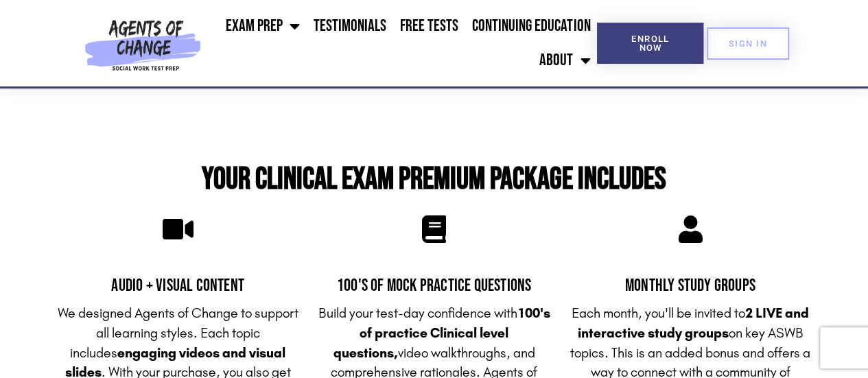 The width and height of the screenshot is (868, 378). Describe the element at coordinates (531, 26) in the screenshot. I see `a: Continuing Education` at that location.